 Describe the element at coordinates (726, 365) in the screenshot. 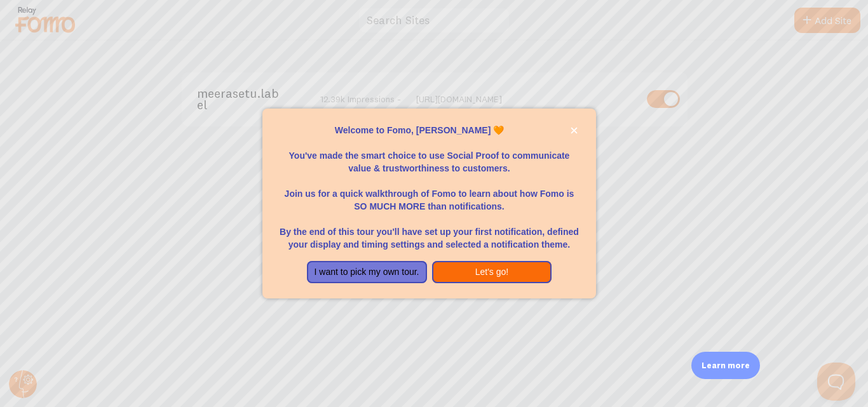

I see `div: Learn more` at that location.